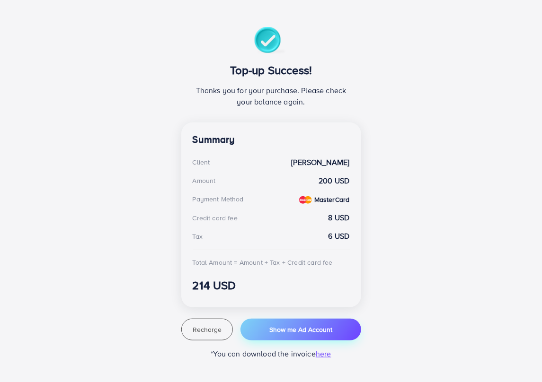 Image resolution: width=542 pixels, height=382 pixels. What do you see at coordinates (271, 96) in the screenshot?
I see `p: Thanks you for your purchase. Please check your balance again.` at bounding box center [271, 96].